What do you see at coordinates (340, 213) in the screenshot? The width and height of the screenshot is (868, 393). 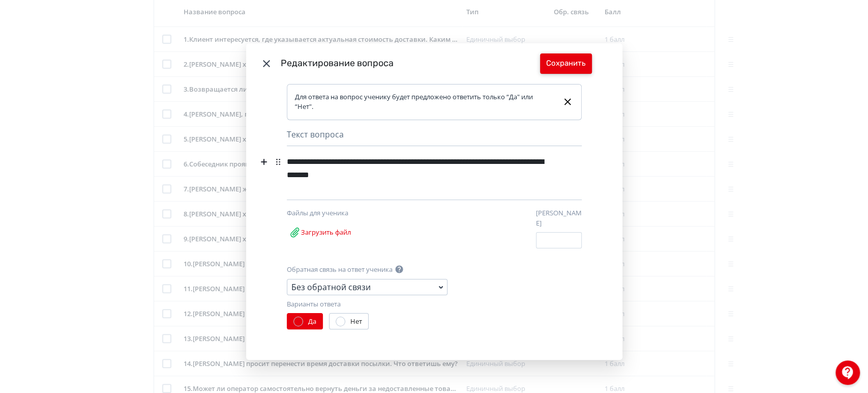 I see `div: Файлы для ученика` at bounding box center [340, 213].